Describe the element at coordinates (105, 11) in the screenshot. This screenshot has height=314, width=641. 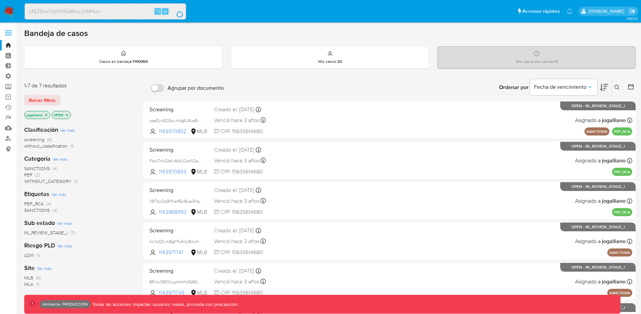
I see `input: Buscar usuario o caso...` at that location.